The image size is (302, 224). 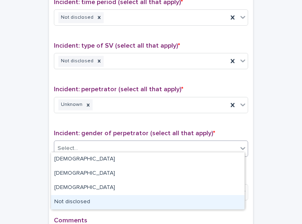 What do you see at coordinates (71, 221) in the screenshot?
I see `span: Comments` at bounding box center [71, 221].